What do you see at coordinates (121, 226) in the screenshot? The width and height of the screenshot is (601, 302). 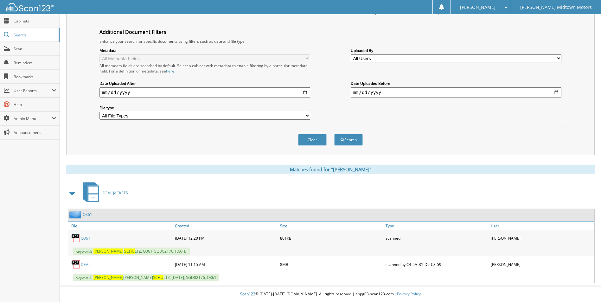 I see `a: File` at bounding box center [121, 226].